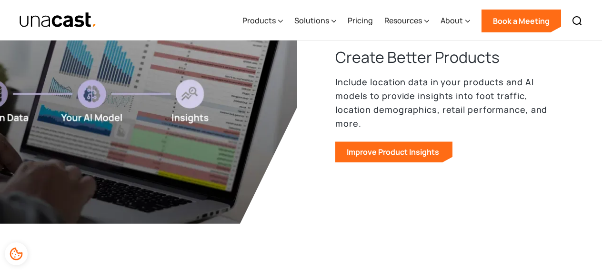 The height and width of the screenshot is (270, 602). I want to click on p: Include location data in your products and AI models to provide insights into foot traffic, locat..., so click(450, 102).